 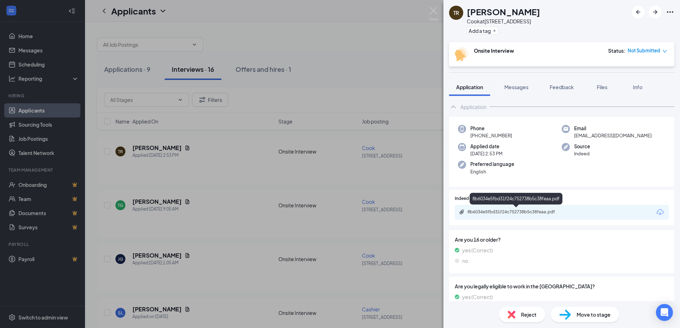 I want to click on span: Preferred language, so click(x=492, y=164).